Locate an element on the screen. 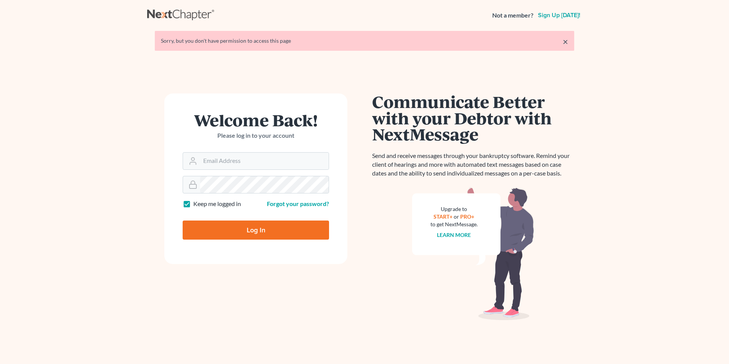 This screenshot has width=729, height=364. a: Forgot your password? is located at coordinates (298, 203).